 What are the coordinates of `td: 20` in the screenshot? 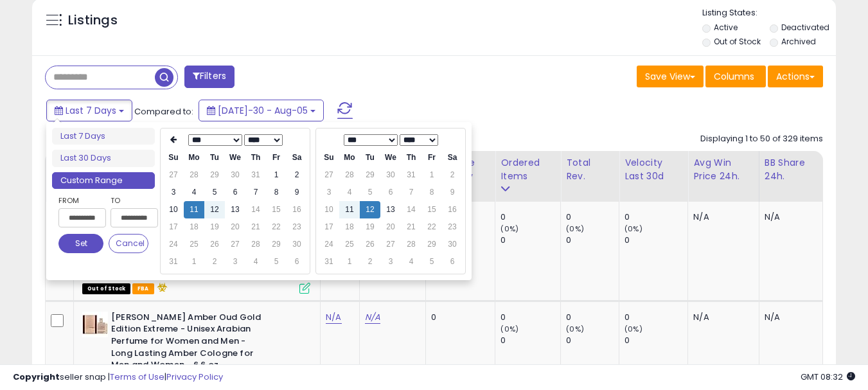 It's located at (391, 226).